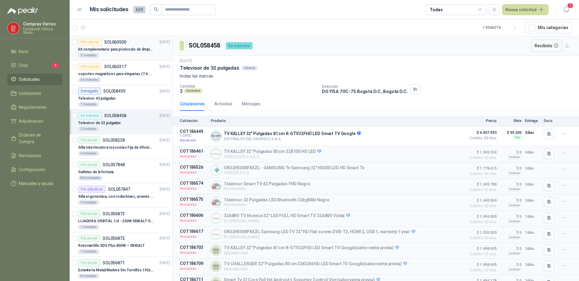 This screenshot has width=579, height=281. What do you see at coordinates (267, 184) in the screenshot?
I see `p: Televisor Smart TV 42 Pulgadas FHD Negro` at bounding box center [267, 184].